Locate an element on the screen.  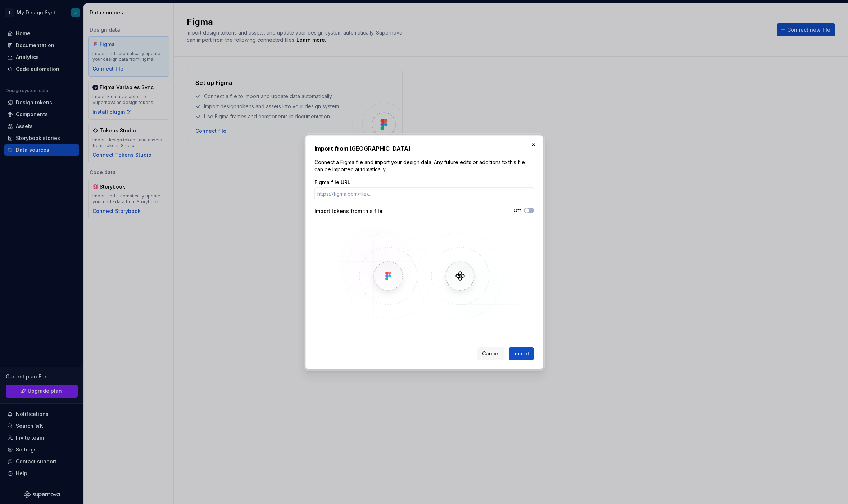
div: Import tokens from this file is located at coordinates (369, 211).